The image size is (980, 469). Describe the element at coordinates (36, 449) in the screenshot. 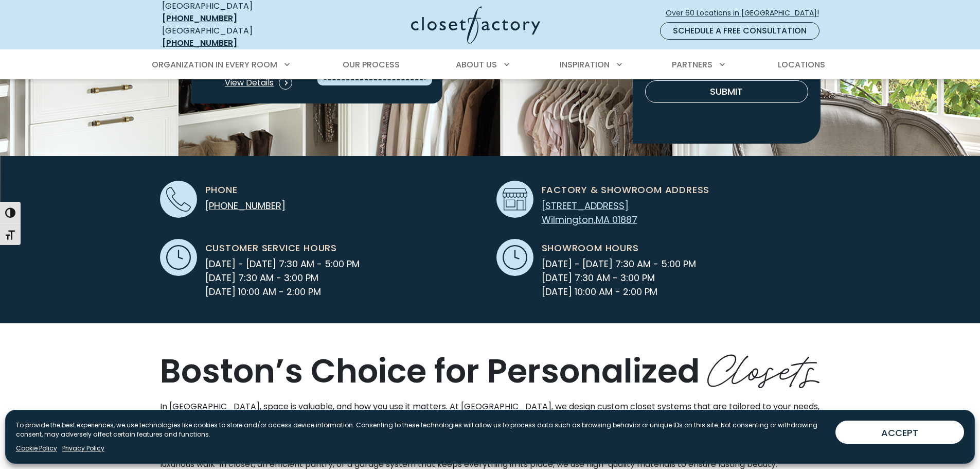

I see `a: Cookie Policy` at that location.